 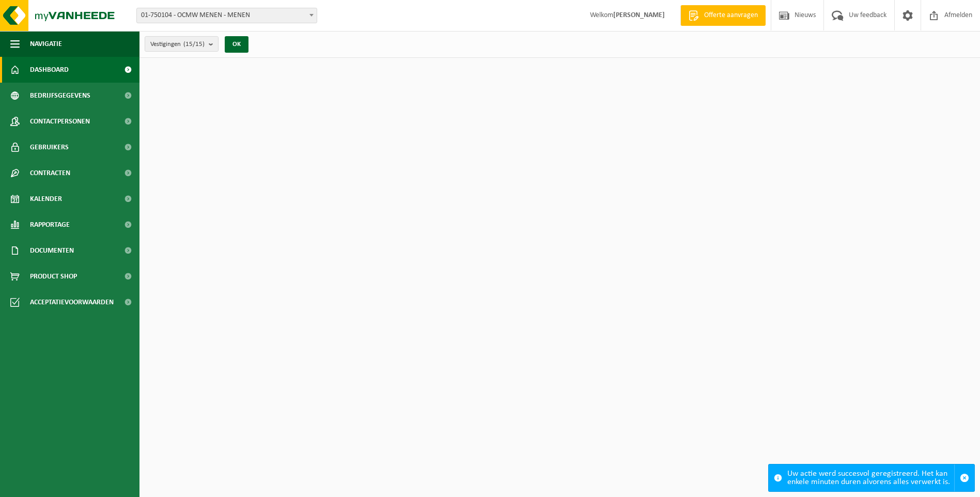 I want to click on span: Rapportage, so click(x=50, y=225).